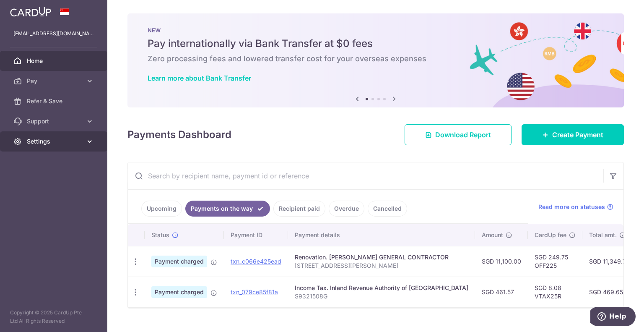  I want to click on td: SGD 249.75 OFF225, so click(555, 261).